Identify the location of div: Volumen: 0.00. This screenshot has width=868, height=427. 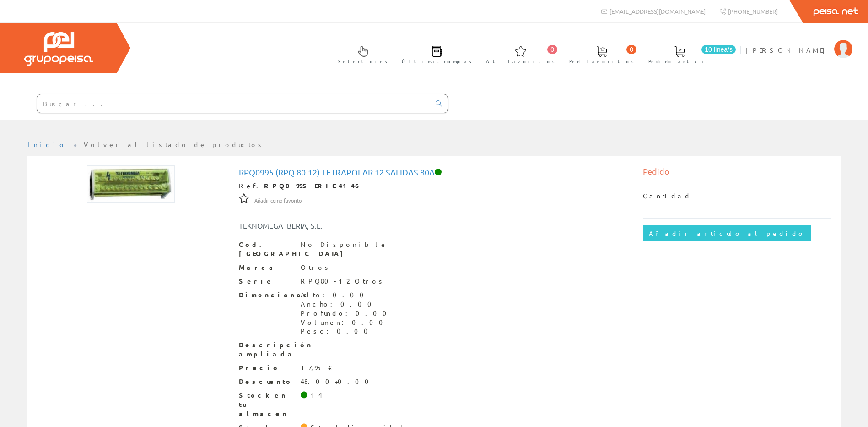
(347, 323).